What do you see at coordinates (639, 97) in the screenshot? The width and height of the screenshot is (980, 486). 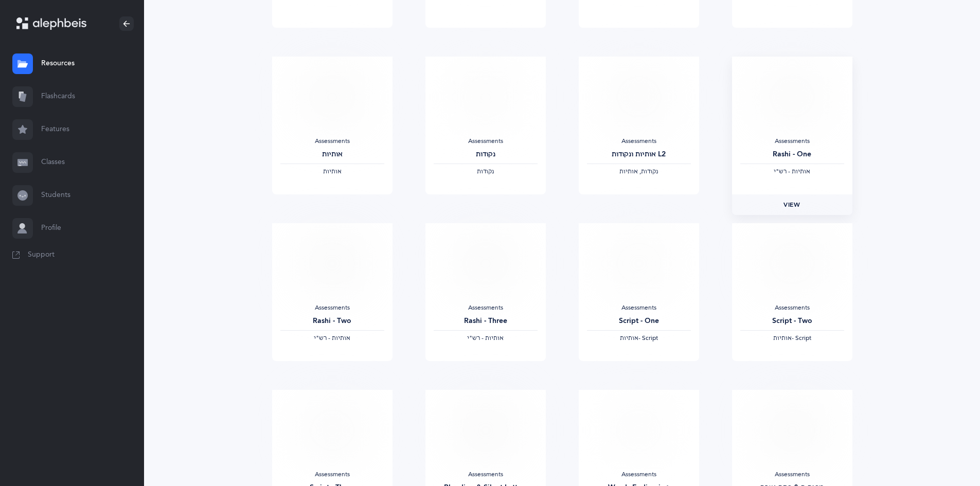 I see `img: Test_Form_-_%D7%90%D7%95%D7%AA%D7%99%D7%95%D7%AA_%D7%95%D7%A0%D7%A7%D7%95%D7%93%D7%95%D7%AA_L2_th...` at bounding box center [639, 97].